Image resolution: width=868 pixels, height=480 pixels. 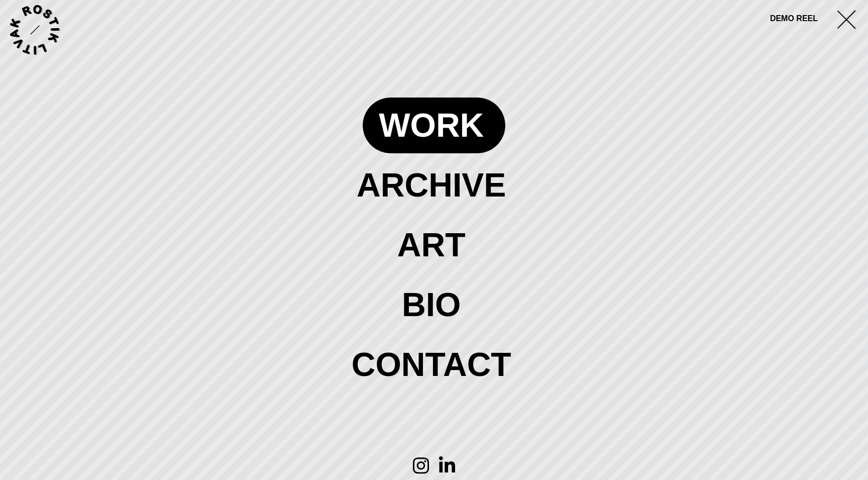 What do you see at coordinates (434, 364) in the screenshot?
I see `a: contact` at bounding box center [434, 364].